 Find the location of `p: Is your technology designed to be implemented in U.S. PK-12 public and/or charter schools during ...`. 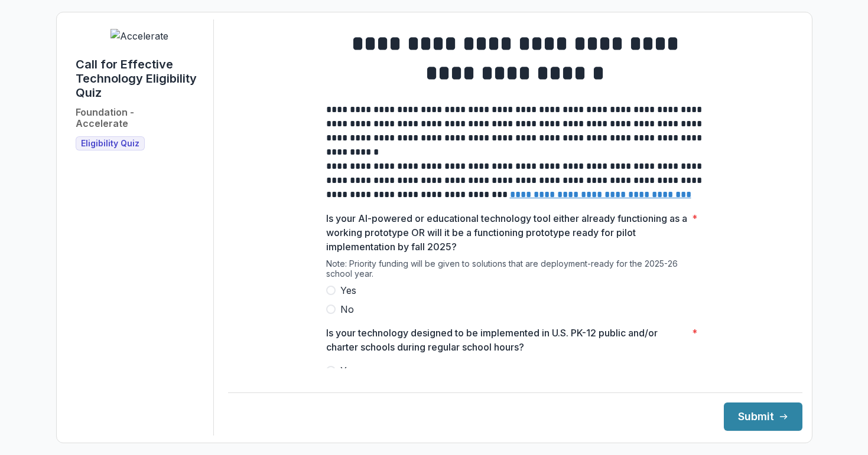

p: Is your technology designed to be implemented in U.S. PK-12 public and/or charter schools during ... is located at coordinates (506, 340).